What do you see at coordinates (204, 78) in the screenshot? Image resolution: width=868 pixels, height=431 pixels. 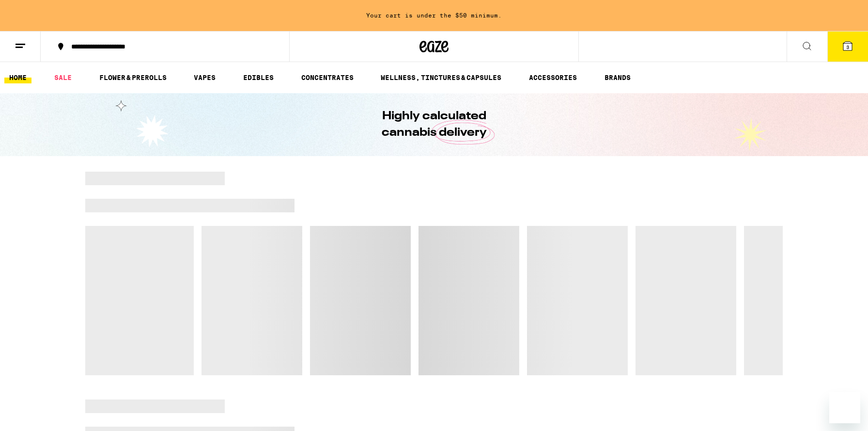 I see `a: VAPES` at bounding box center [204, 78].